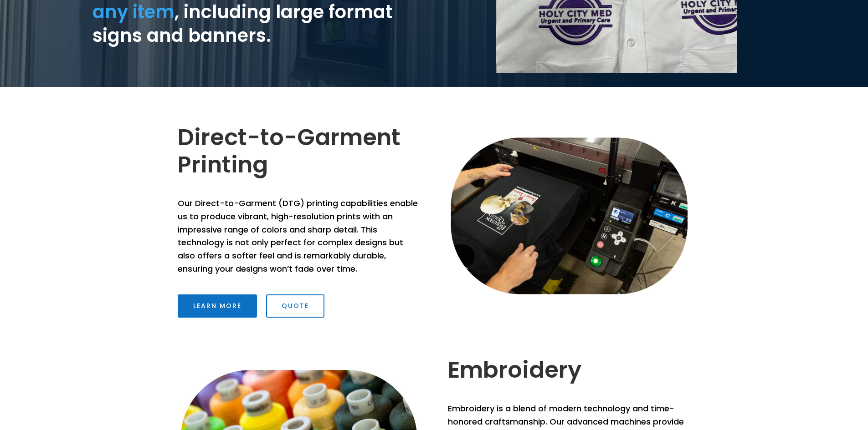 This screenshot has height=430, width=868. What do you see at coordinates (569, 216) in the screenshot?
I see `img: Home_DTG` at bounding box center [569, 216].